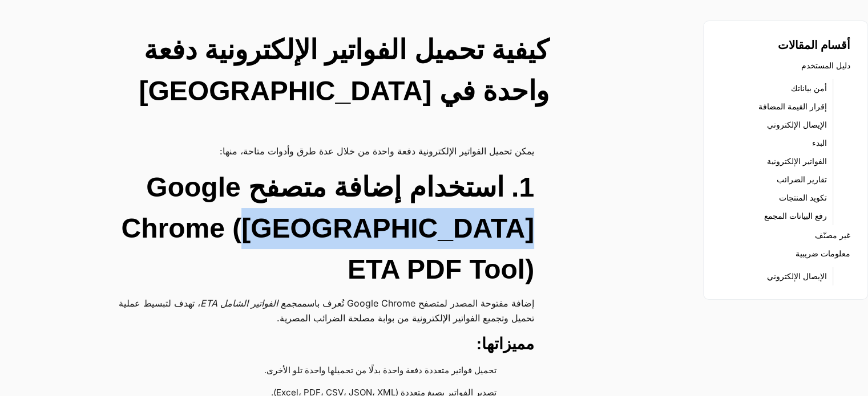 The width and height of the screenshot is (868, 396). What do you see at coordinates (314, 151) in the screenshot?
I see `p: يمكن تحميل الفواتير الإلكترونية دفعة واحدة من خلال عدة طرق وأدوات متاحة، منها:` at bounding box center [314, 151].